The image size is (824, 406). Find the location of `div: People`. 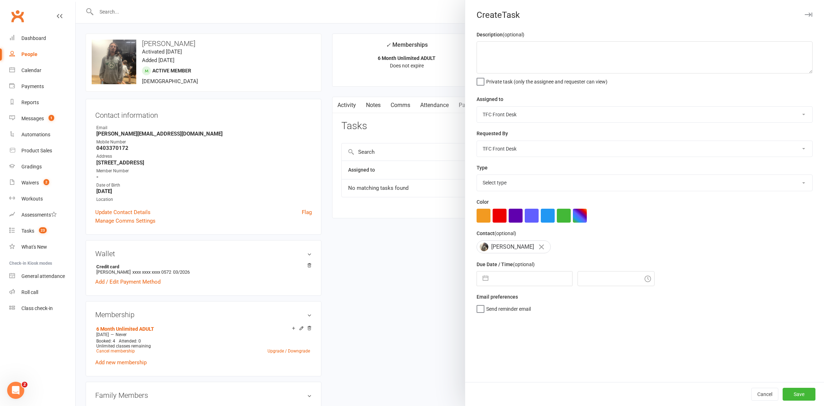

div: People is located at coordinates (29, 54).